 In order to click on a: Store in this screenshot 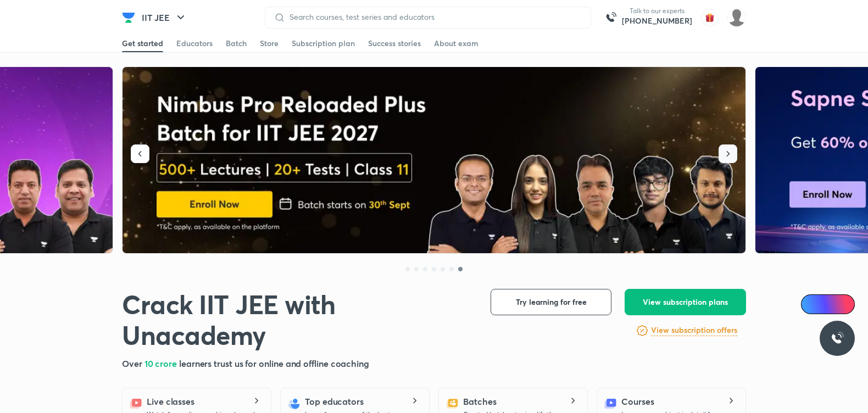, I will do `click(269, 43)`.